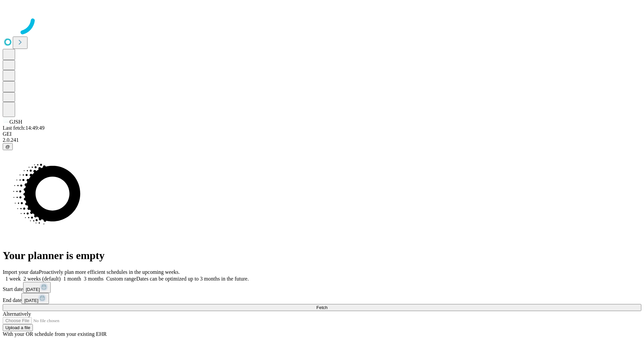 This screenshot has width=644, height=362. What do you see at coordinates (72, 278) in the screenshot?
I see `span: 1 month` at bounding box center [72, 278].